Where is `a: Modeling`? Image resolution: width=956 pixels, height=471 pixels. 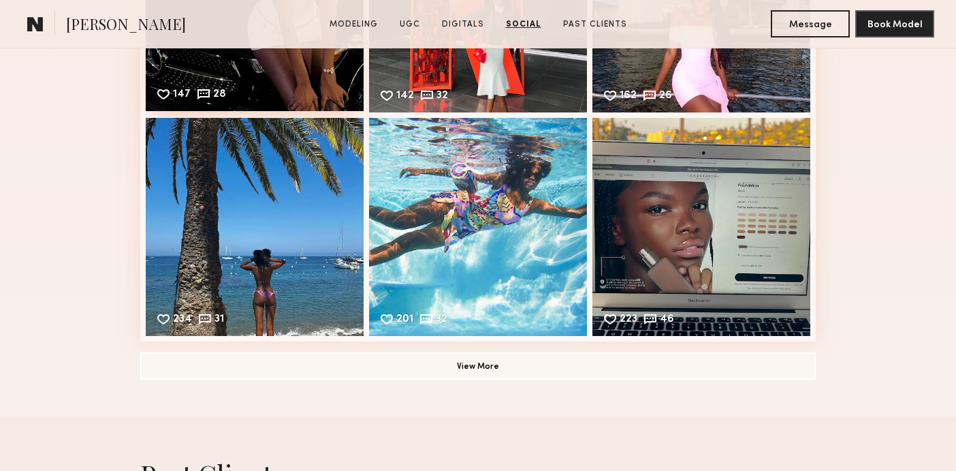 a: Modeling is located at coordinates (353, 25).